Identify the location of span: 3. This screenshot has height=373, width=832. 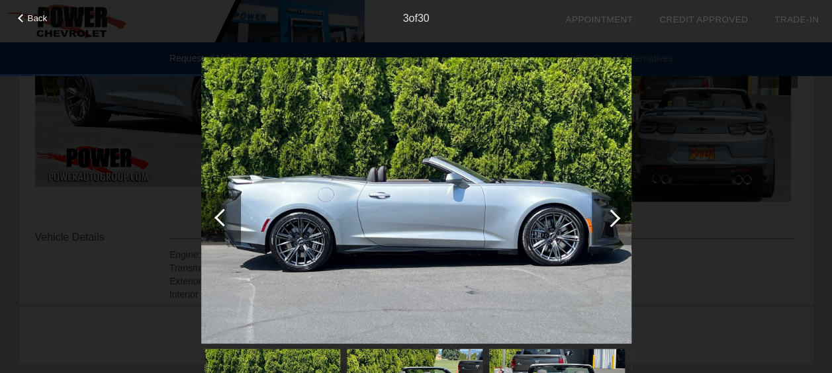
(405, 18).